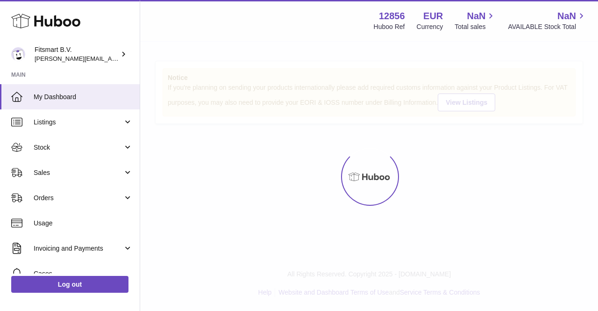 This screenshot has width=598, height=311. I want to click on span: My Dashboard, so click(83, 97).